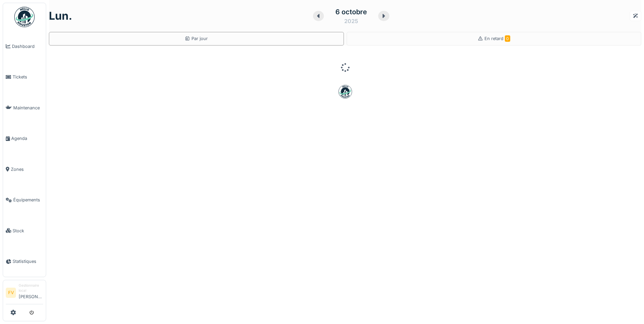 The image size is (644, 324). What do you see at coordinates (24, 17) in the screenshot?
I see `img: Badge_color-CXgf-gQk.svg` at bounding box center [24, 17].